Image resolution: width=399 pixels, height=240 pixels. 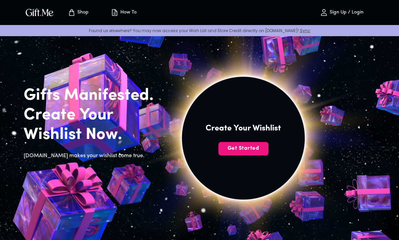 What do you see at coordinates (94, 96) in the screenshot?
I see `h2: Gifts Manifested.` at bounding box center [94, 96].